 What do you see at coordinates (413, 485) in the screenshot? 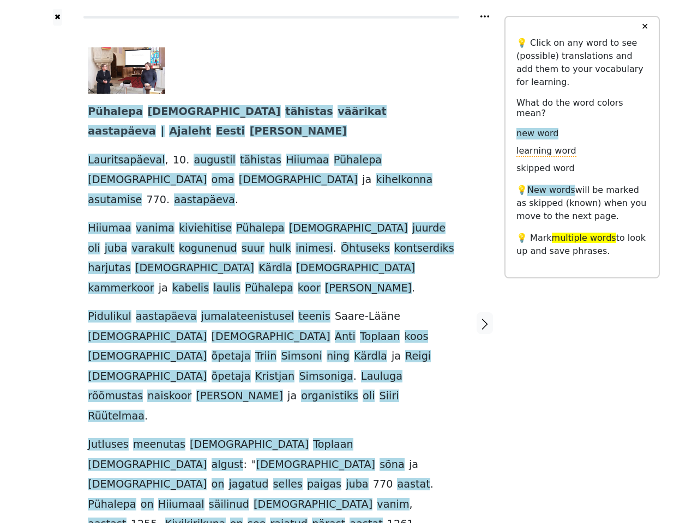
I see `span: aastat` at bounding box center [413, 485].